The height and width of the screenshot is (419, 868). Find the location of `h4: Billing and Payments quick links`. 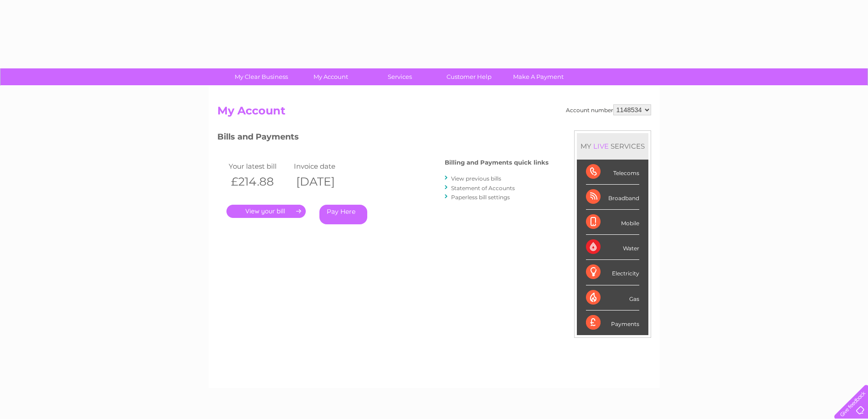

h4: Billing and Payments quick links is located at coordinates (497, 162).